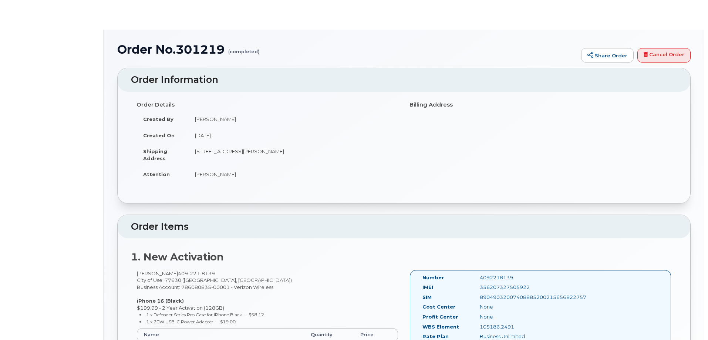 This screenshot has height=340, width=708. What do you see at coordinates (428, 287) in the screenshot?
I see `label: IMEI` at bounding box center [428, 287].